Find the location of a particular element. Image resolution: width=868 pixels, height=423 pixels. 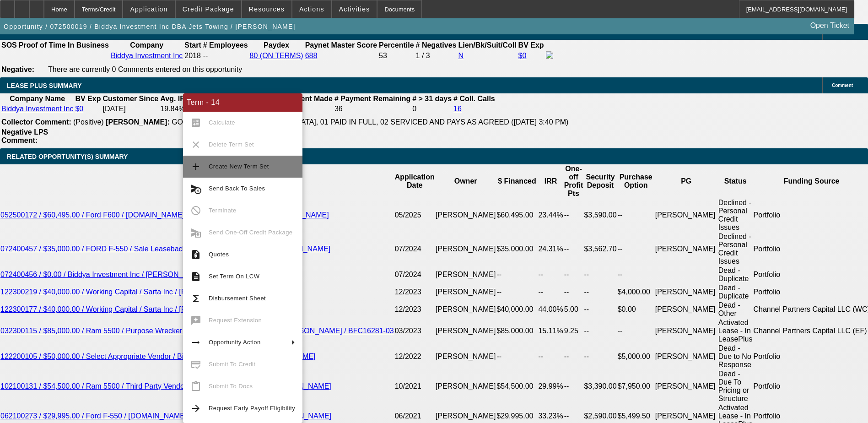

button: Actions is located at coordinates (311, 9).